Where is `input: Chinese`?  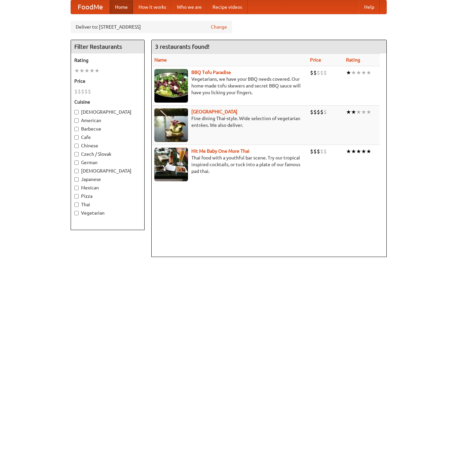 input: Chinese is located at coordinates (76, 146).